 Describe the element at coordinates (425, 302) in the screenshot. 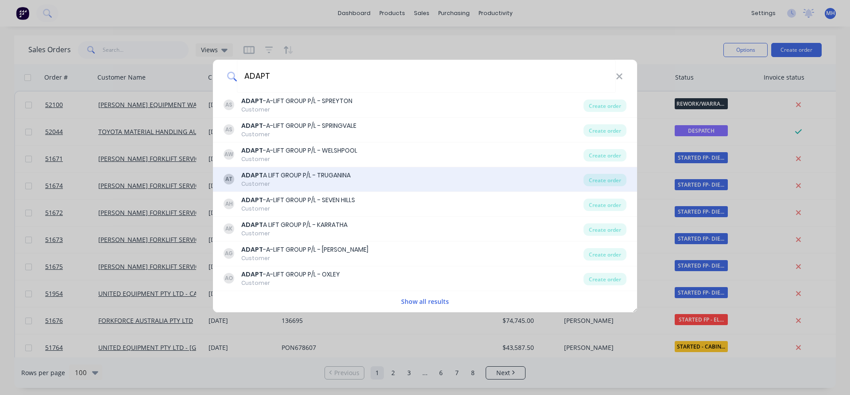

I see `button: Show all results` at that location.